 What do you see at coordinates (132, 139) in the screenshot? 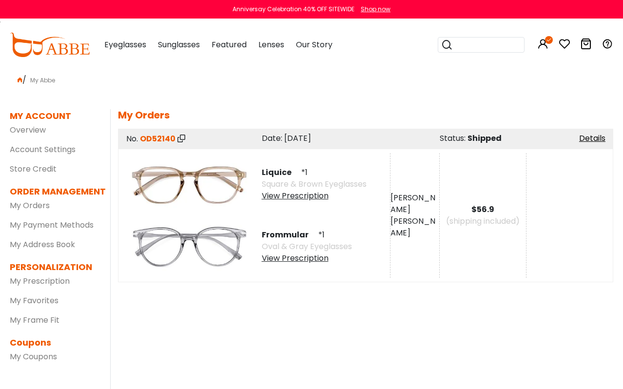
I see `span: No.` at bounding box center [132, 139].